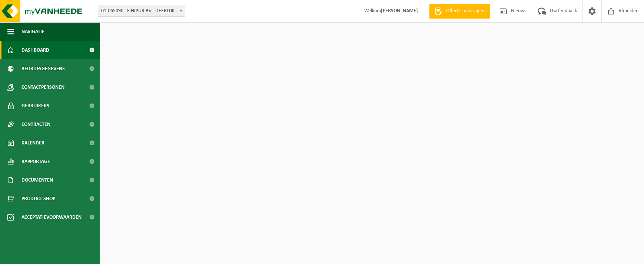  I want to click on span: Gebruikers, so click(35, 106).